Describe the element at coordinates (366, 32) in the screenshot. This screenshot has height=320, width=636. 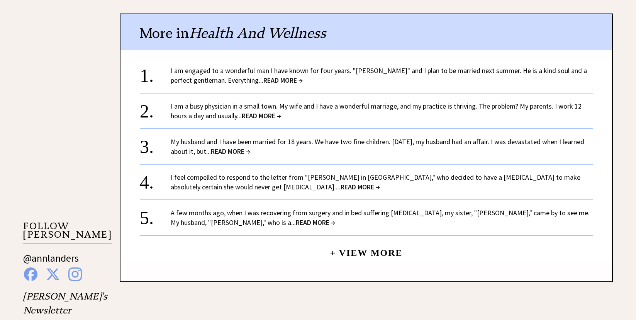
I see `div: More in` at that location.